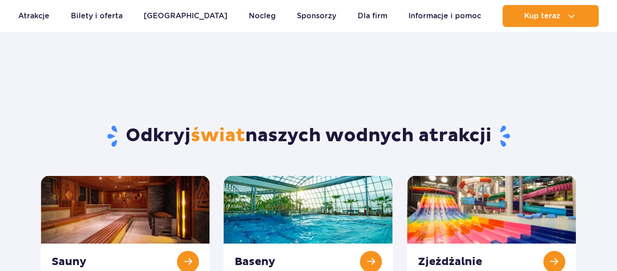 The image size is (617, 271). I want to click on button: Kup teraz, so click(550, 16).